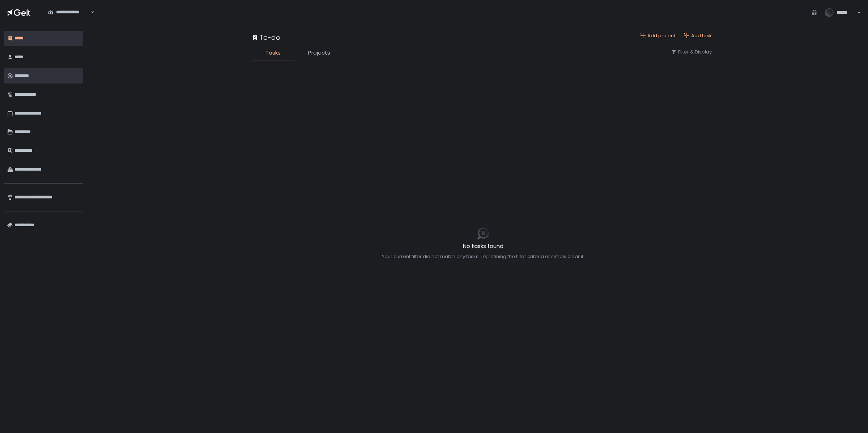 The height and width of the screenshot is (433, 868). What do you see at coordinates (483, 246) in the screenshot?
I see `h2: No tasks found` at bounding box center [483, 246].